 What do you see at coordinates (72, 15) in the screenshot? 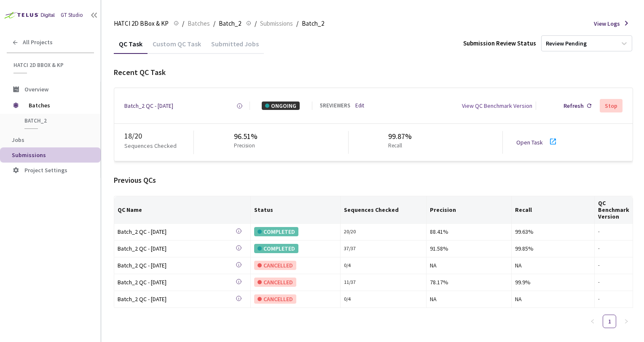
I see `div: GT Studio` at bounding box center [72, 15].